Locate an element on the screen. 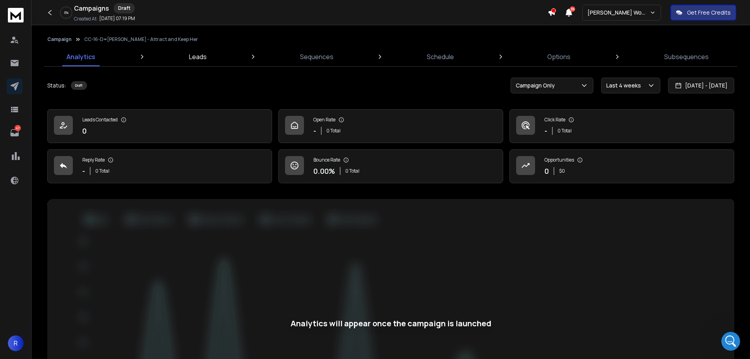  p: 47 is located at coordinates (18, 128).